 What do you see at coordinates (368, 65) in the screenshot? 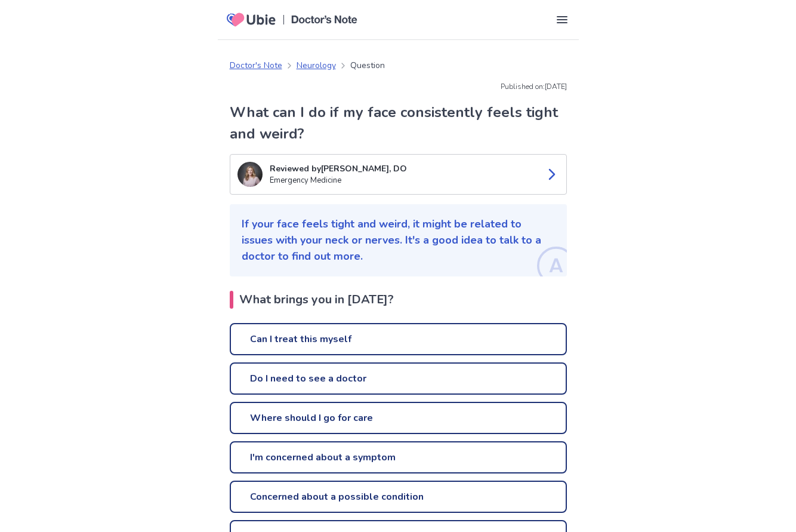
I see `p: Question` at bounding box center [368, 65].